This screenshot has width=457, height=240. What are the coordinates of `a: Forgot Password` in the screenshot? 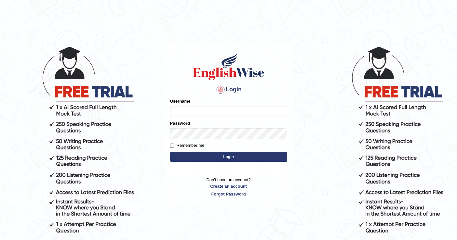 It's located at (229, 194).